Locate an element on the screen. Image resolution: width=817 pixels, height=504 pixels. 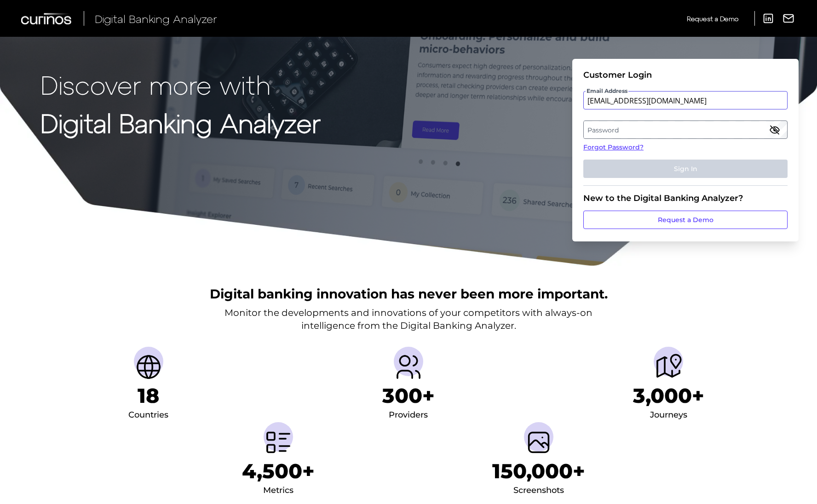
img: Journeys is located at coordinates (668, 367).